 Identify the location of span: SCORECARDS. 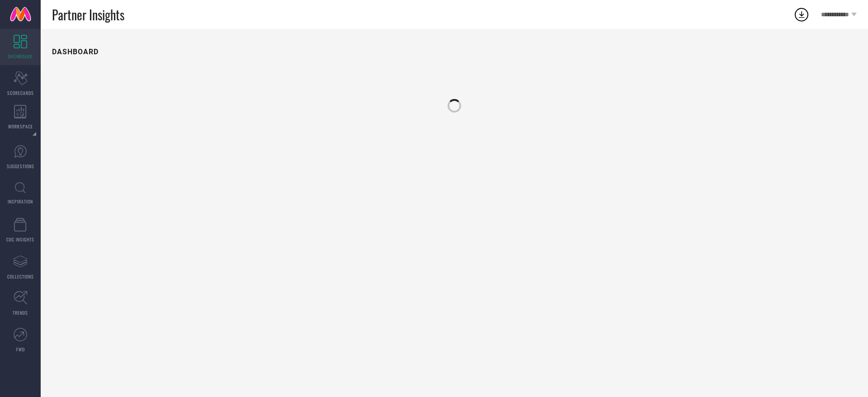
(20, 93).